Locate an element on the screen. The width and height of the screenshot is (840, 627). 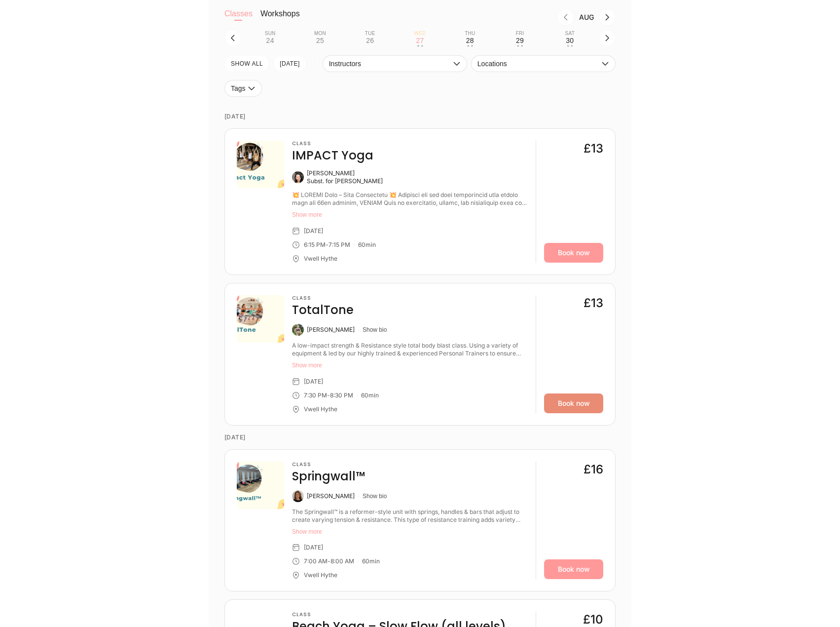
h4: TotalTone is located at coordinates (323, 310).